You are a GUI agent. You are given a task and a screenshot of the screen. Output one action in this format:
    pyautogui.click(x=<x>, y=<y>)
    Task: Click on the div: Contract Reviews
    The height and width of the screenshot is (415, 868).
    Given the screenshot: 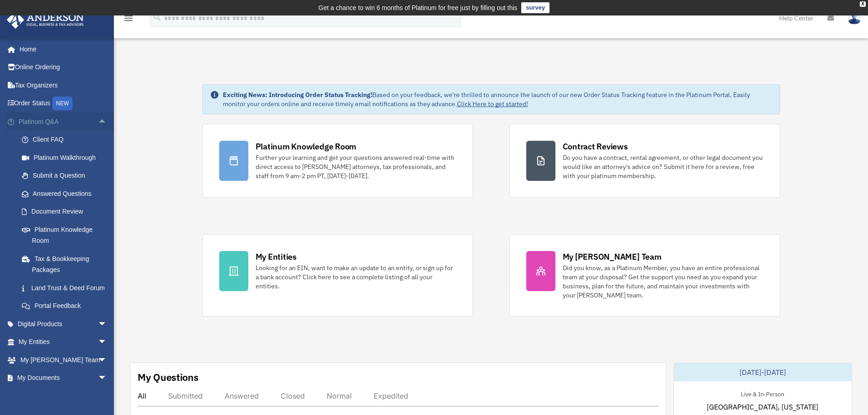 What is the action you would take?
    pyautogui.click(x=596, y=146)
    